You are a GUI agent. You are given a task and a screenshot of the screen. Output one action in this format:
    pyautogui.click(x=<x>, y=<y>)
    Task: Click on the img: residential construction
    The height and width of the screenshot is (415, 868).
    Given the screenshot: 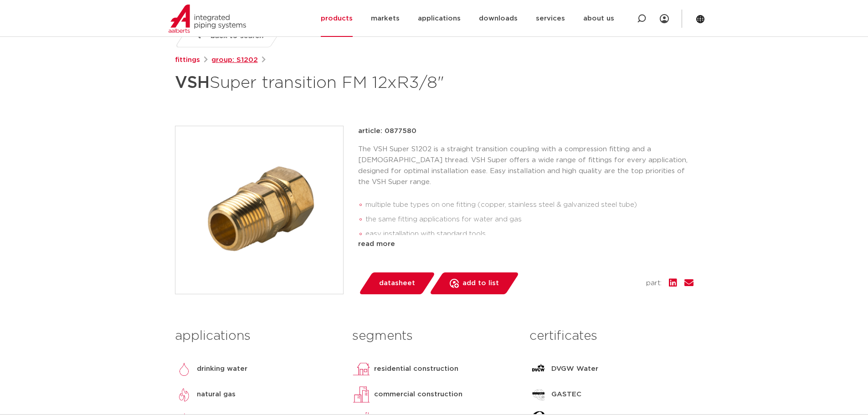 What is the action you would take?
    pyautogui.click(x=361, y=369)
    